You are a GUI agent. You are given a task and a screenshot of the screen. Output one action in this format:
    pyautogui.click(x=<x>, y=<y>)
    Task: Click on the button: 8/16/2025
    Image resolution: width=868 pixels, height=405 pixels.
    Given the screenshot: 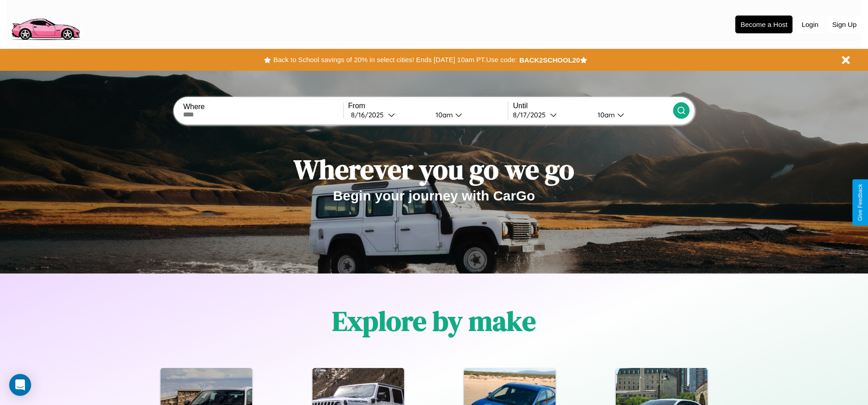 What is the action you would take?
    pyautogui.click(x=388, y=114)
    